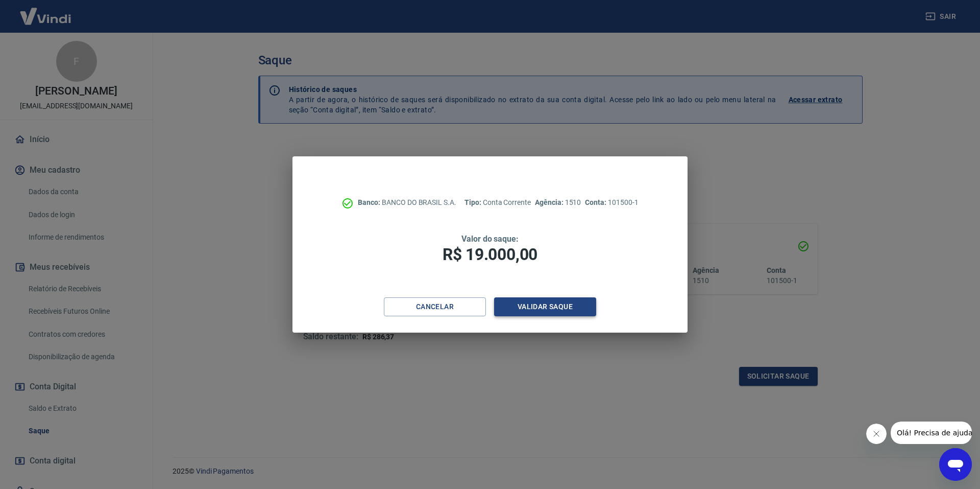 This screenshot has height=489, width=980. What do you see at coordinates (596, 202) in the screenshot?
I see `span: Conta:` at bounding box center [596, 202].